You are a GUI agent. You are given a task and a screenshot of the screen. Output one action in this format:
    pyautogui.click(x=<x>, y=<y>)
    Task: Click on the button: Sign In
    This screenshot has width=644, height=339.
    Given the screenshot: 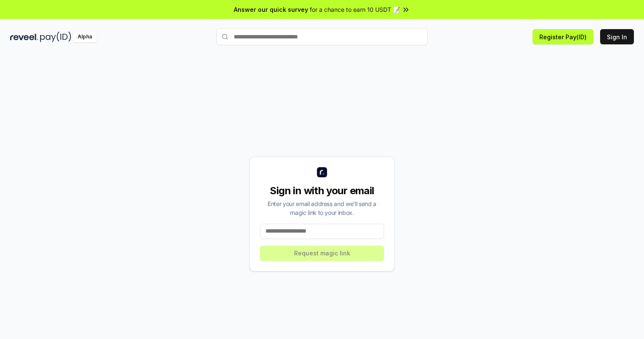 What is the action you would take?
    pyautogui.click(x=617, y=37)
    